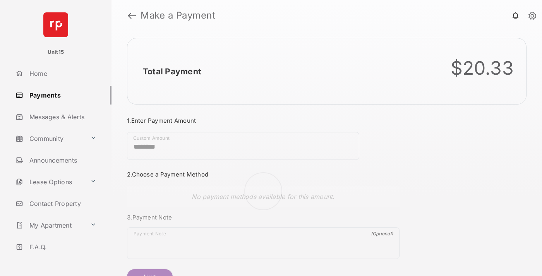 The image size is (542, 276). Describe the element at coordinates (50, 139) in the screenshot. I see `a: Community` at that location.